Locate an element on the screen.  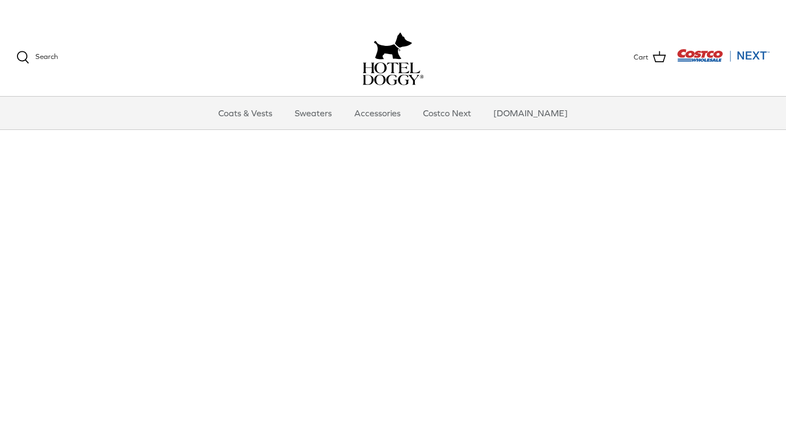
img: hoteldoggy.com is located at coordinates (393, 46).